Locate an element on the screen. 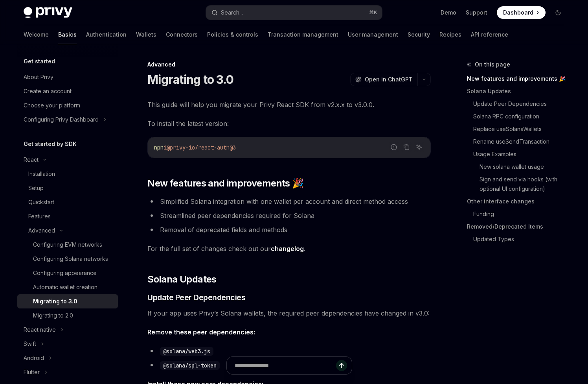 Image resolution: width=588 pixels, height=384 pixels. li: Removal of deprecated fields and methods is located at coordinates (289, 230).